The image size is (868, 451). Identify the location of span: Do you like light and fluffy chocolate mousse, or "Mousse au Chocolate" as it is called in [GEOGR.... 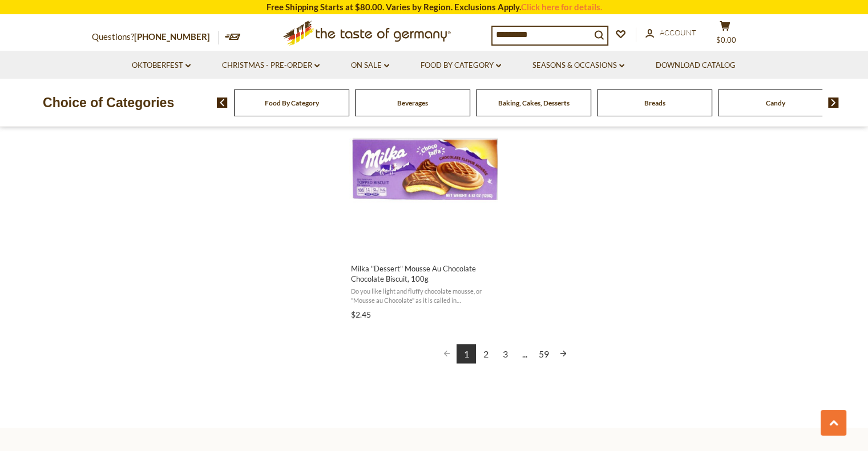
(425, 295).